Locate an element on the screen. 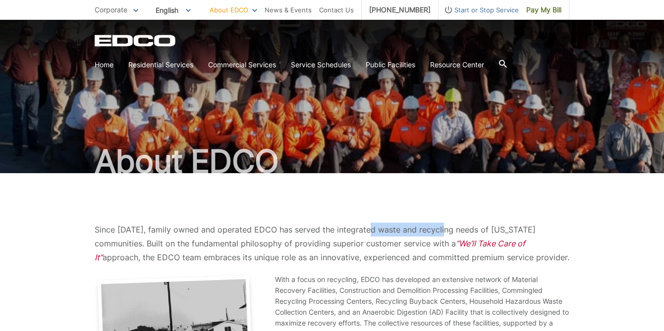 This screenshot has width=664, height=331. a: Home is located at coordinates (104, 65).